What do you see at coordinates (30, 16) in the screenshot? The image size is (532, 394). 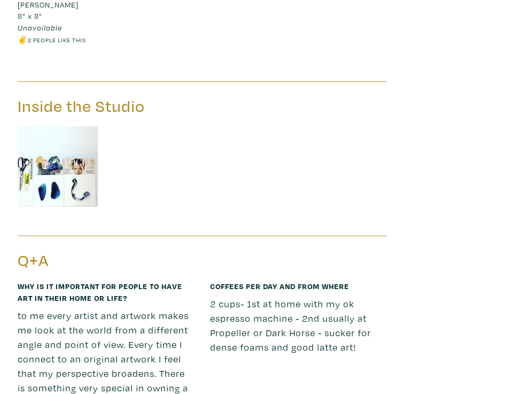 I see `span: 8" x 8"` at bounding box center [30, 16].